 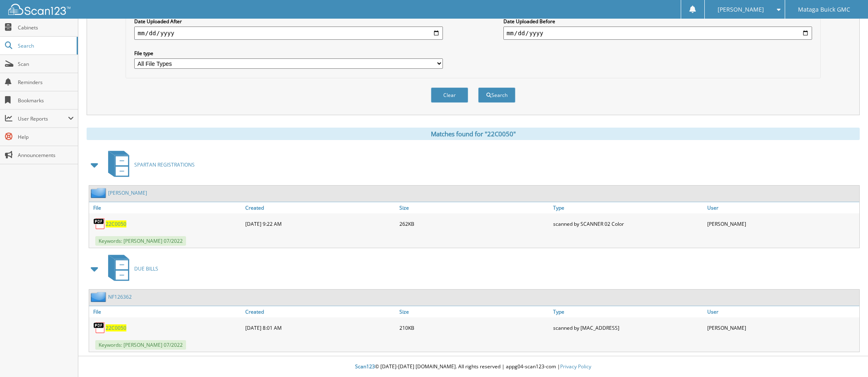 I want to click on span: DUE BILLS, so click(x=146, y=268).